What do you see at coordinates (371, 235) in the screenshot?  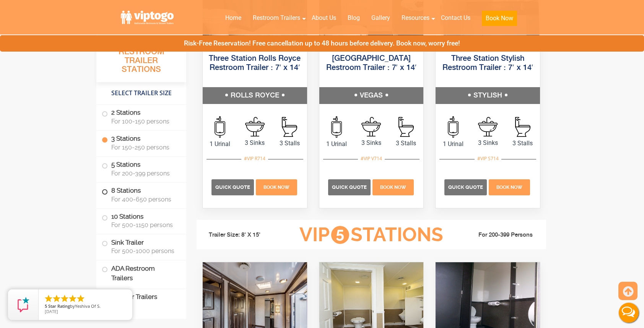 I see `h3: VIP Stations` at bounding box center [371, 235].